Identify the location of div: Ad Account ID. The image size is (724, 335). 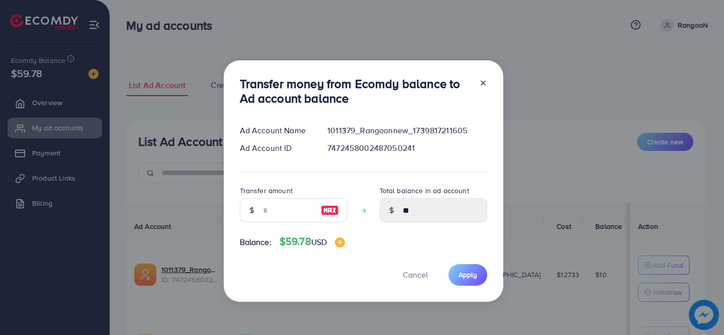
(276, 148).